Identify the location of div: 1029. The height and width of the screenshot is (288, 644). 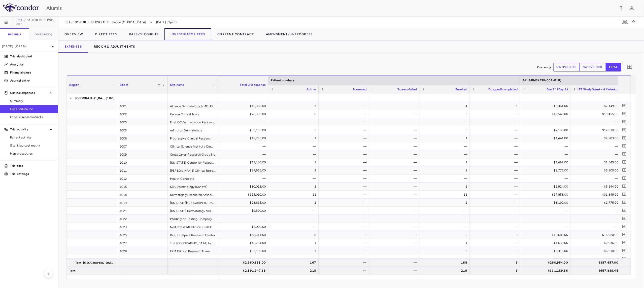
(142, 259).